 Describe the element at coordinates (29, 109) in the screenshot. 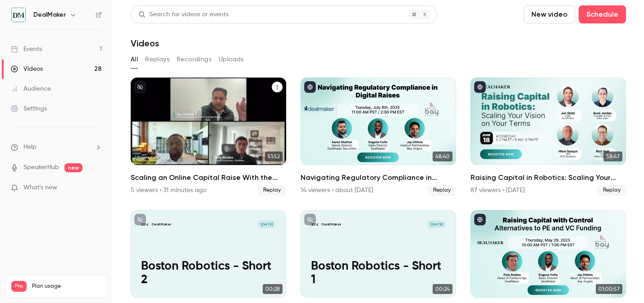

I see `div: Settings` at that location.